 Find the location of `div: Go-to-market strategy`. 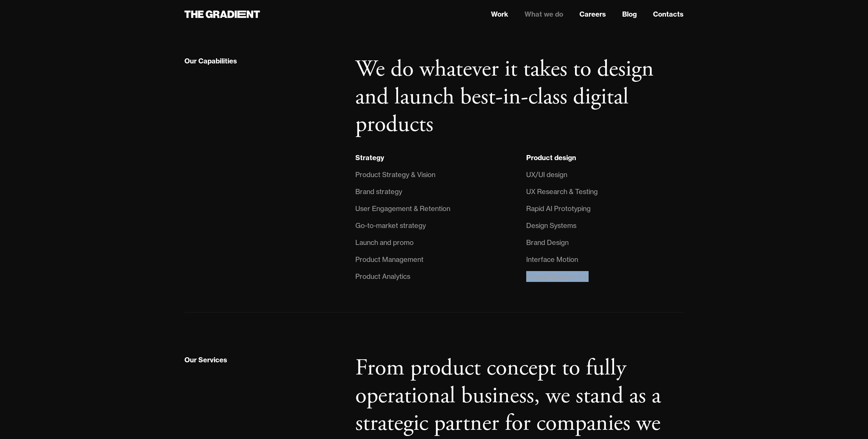

div: Go-to-market strategy is located at coordinates (390, 226).